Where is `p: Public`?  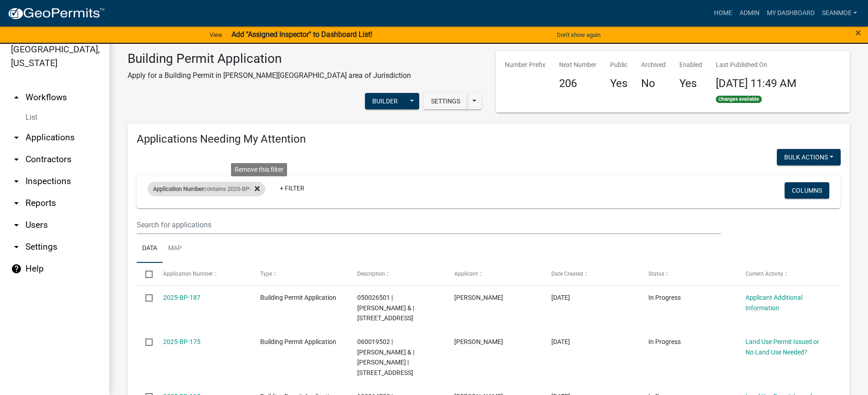
p: Public is located at coordinates (619, 65).